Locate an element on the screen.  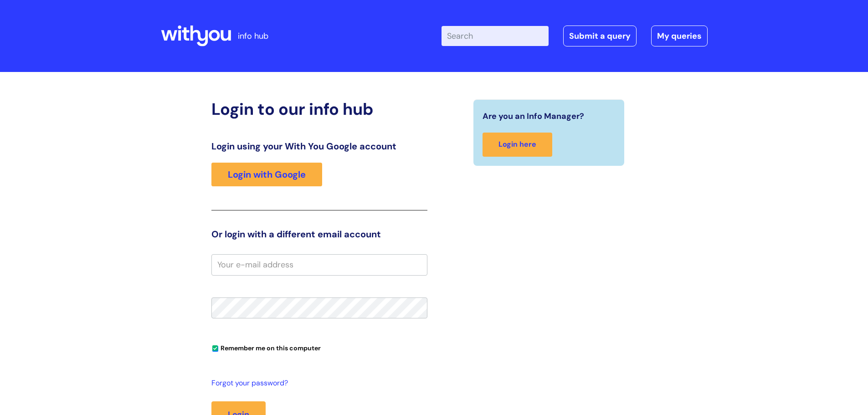
a: Login here is located at coordinates (518, 145).